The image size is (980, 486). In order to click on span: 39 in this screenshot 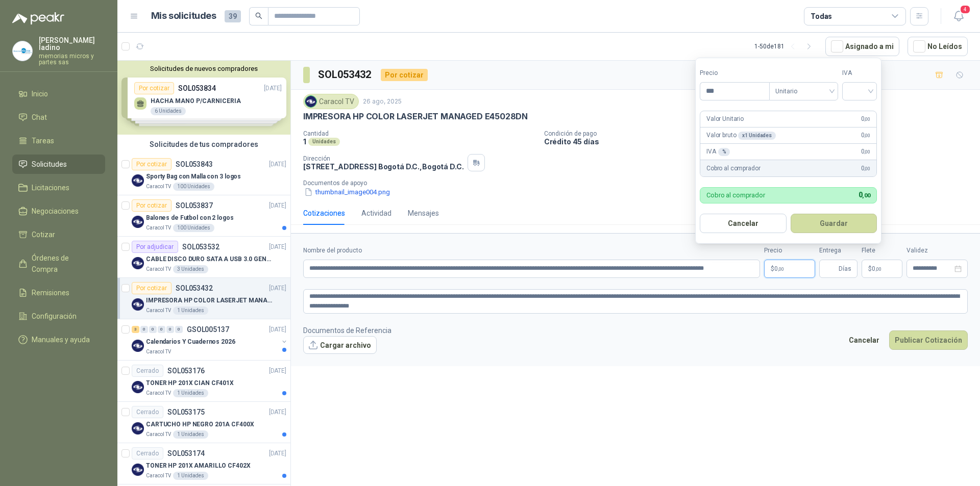, I will do `click(233, 16)`.